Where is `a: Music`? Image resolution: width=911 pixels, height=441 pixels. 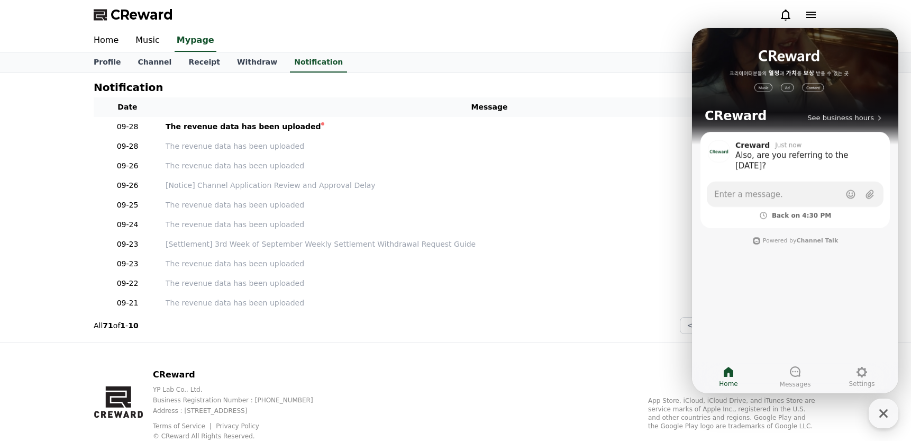 a: Music is located at coordinates (148, 41).